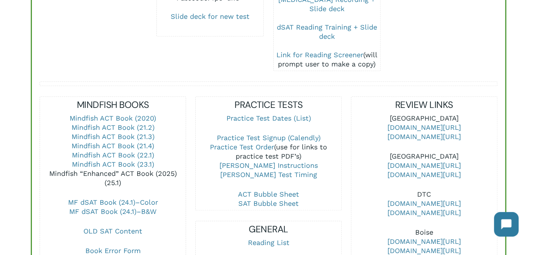  Describe the element at coordinates (320, 55) in the screenshot. I see `a: Link for Reading Screener` at that location.